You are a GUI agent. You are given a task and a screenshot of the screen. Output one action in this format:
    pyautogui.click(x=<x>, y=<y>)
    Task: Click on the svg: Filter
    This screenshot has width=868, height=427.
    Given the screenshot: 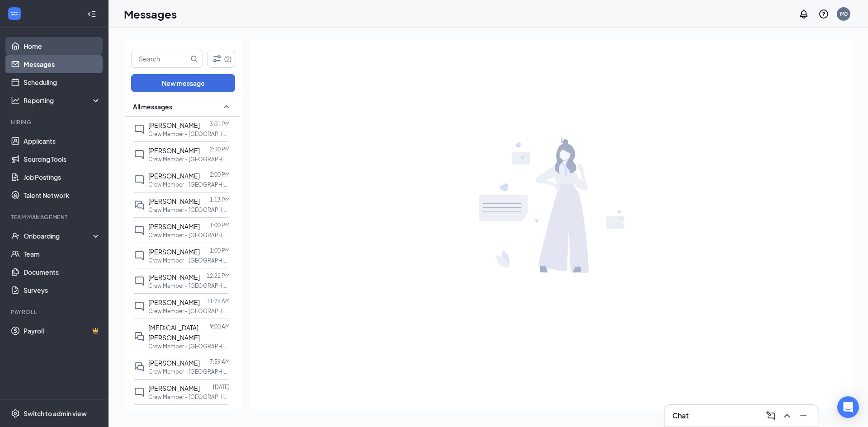 What is the action you would take?
    pyautogui.click(x=217, y=59)
    